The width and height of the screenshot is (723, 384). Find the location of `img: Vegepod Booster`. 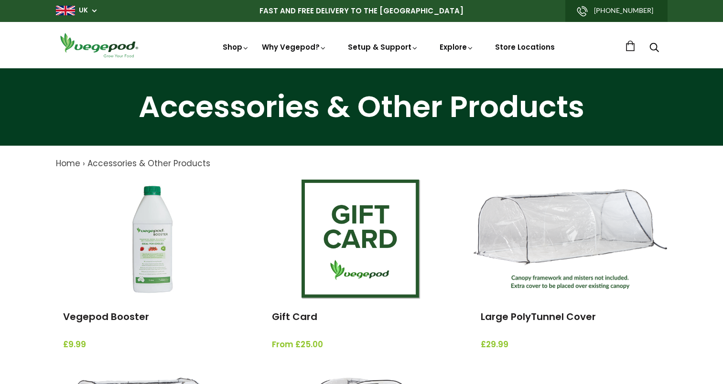

img: Vegepod Booster is located at coordinates (152, 239).